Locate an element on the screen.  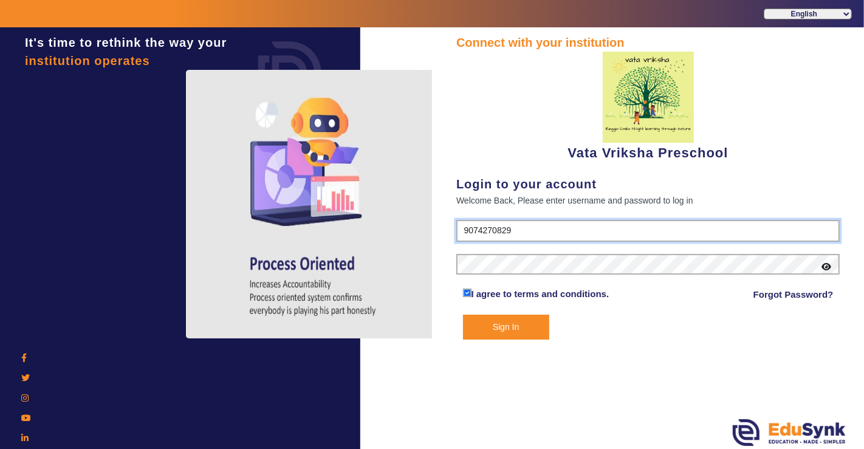
img: edusynk.png is located at coordinates (789, 433).